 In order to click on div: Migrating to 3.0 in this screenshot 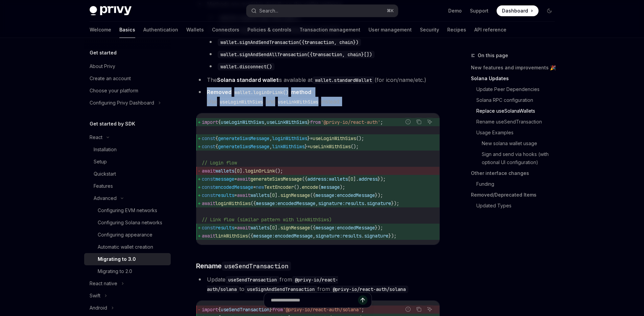, I will do `click(116, 259)`.